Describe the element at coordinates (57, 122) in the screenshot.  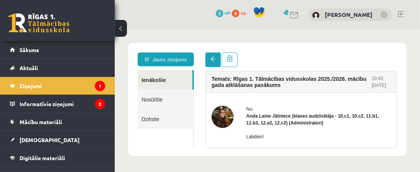
I see `a: Mācību materiāli` at that location.